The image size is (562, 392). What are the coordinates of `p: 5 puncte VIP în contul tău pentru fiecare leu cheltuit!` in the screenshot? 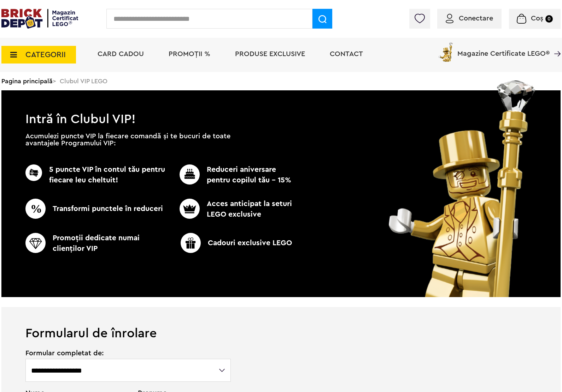 It's located at (97, 175).